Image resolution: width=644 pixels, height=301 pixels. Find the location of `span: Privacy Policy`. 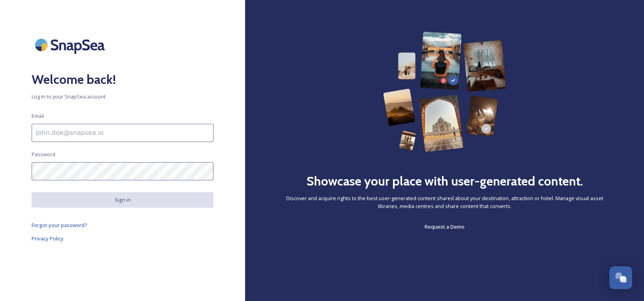

span: Privacy Policy is located at coordinates (48, 238).